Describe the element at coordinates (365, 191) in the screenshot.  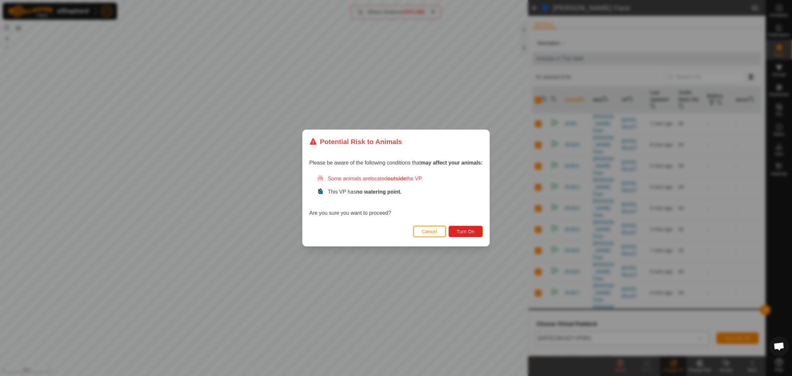
I see `span: This VP has` at that location.